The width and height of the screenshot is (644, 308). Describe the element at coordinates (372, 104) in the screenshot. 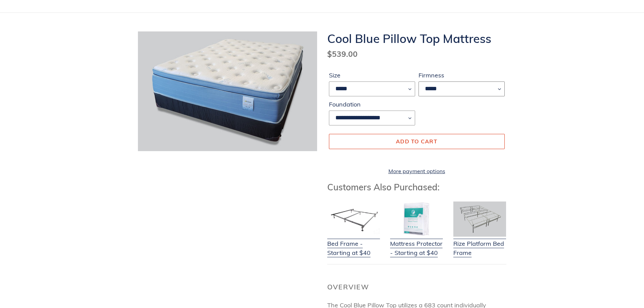

I see `label: Foundation` at that location.